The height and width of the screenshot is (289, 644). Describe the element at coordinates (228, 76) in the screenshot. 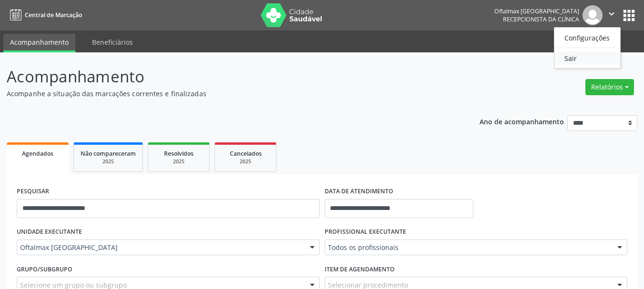

I see `p: Acompanhamento` at that location.